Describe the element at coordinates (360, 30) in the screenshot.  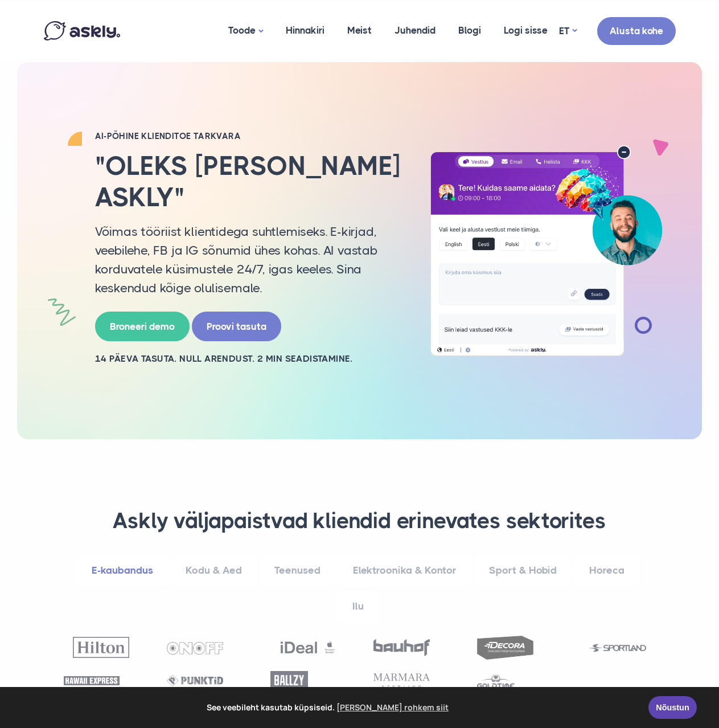
I see `a: Meist` at that location.